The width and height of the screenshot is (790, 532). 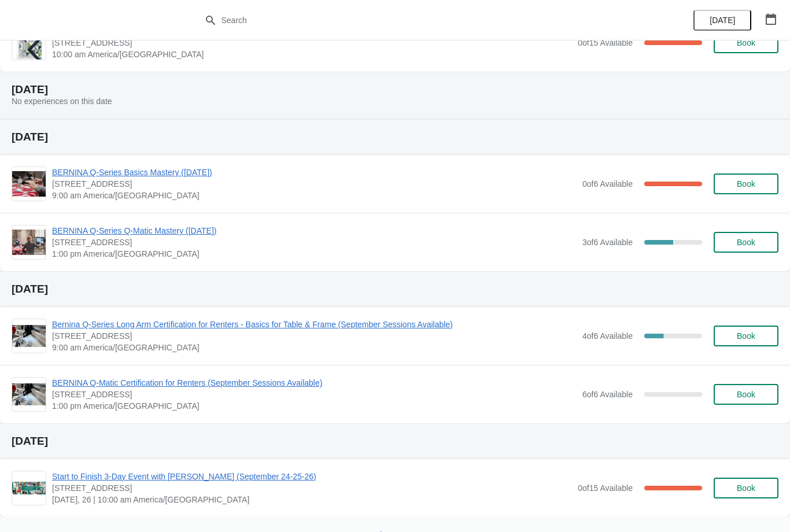 What do you see at coordinates (314, 383) in the screenshot?
I see `span: BERNINA Q-Matic Certification for Renters (September Sessions Available)` at bounding box center [314, 383].